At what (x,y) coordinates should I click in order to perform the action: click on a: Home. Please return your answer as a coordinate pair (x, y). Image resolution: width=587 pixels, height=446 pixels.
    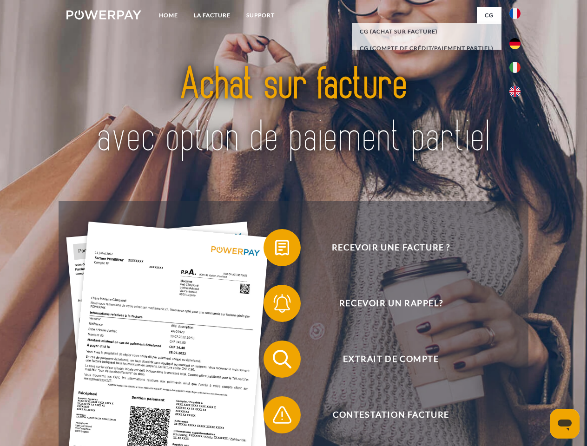
    Looking at the image, I should click on (168, 15).